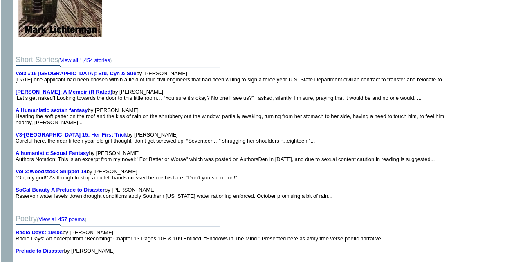  What do you see at coordinates (40, 251) in the screenshot?
I see `b: Prelude to Disaster` at bounding box center [40, 251].